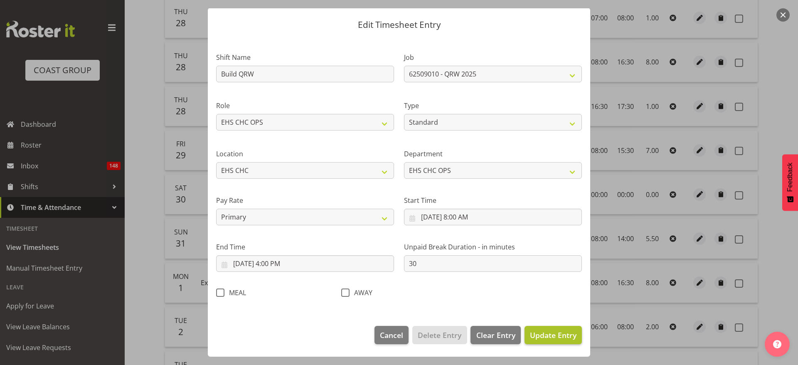 This screenshot has height=365, width=798. I want to click on button: Feedback - Show survey, so click(790, 182).